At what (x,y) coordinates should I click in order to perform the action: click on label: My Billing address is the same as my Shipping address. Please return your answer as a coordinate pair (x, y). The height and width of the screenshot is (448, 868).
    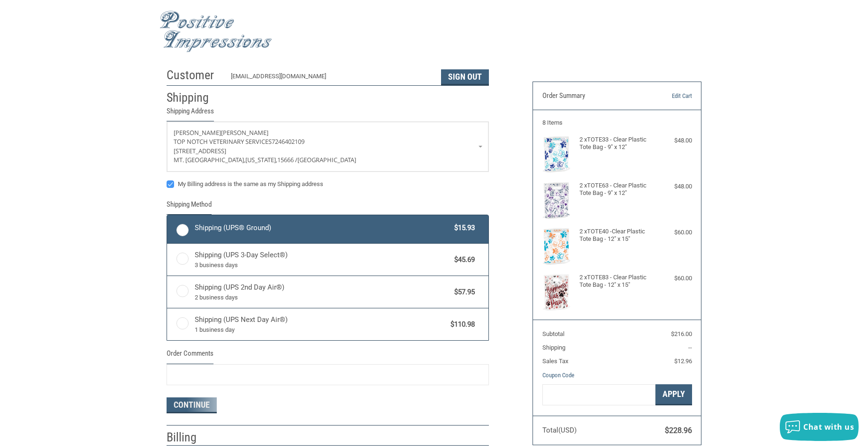
    Looking at the image, I should click on (327, 184).